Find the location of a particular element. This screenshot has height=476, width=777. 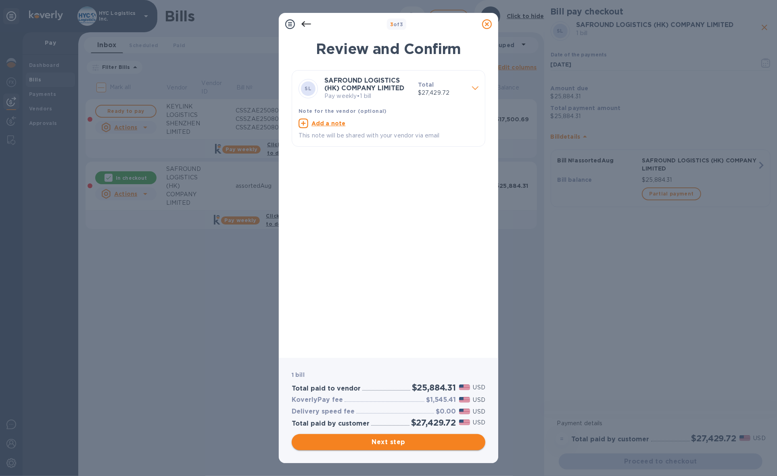

span: Next step is located at coordinates (388, 442).